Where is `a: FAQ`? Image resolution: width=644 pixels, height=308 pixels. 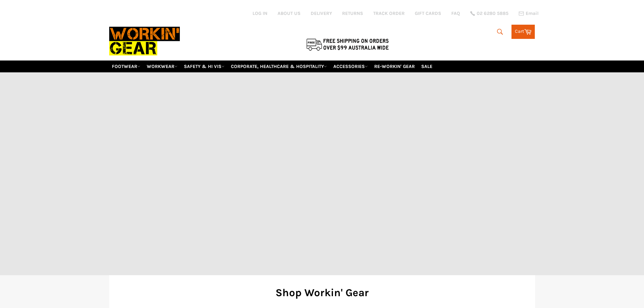
a: FAQ is located at coordinates (456, 13).